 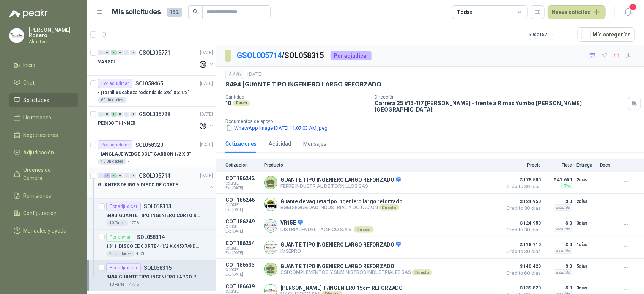 What do you see at coordinates (107, 62) in the screenshot?
I see `p: VARSOL` at bounding box center [107, 62].